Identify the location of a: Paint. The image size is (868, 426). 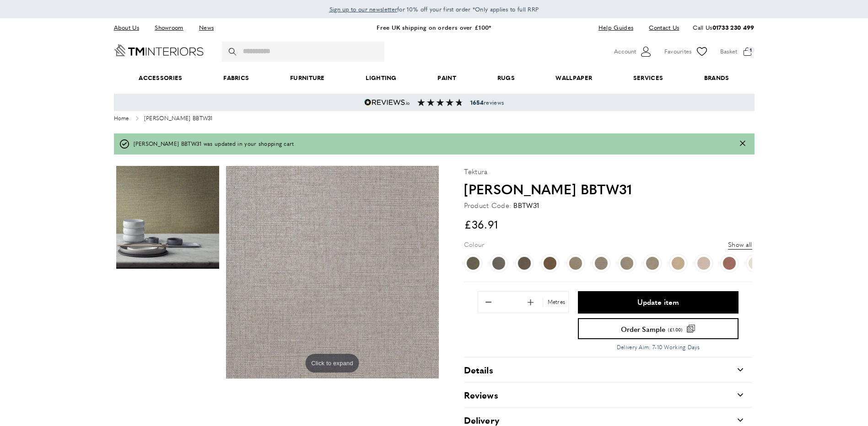
(447, 78).